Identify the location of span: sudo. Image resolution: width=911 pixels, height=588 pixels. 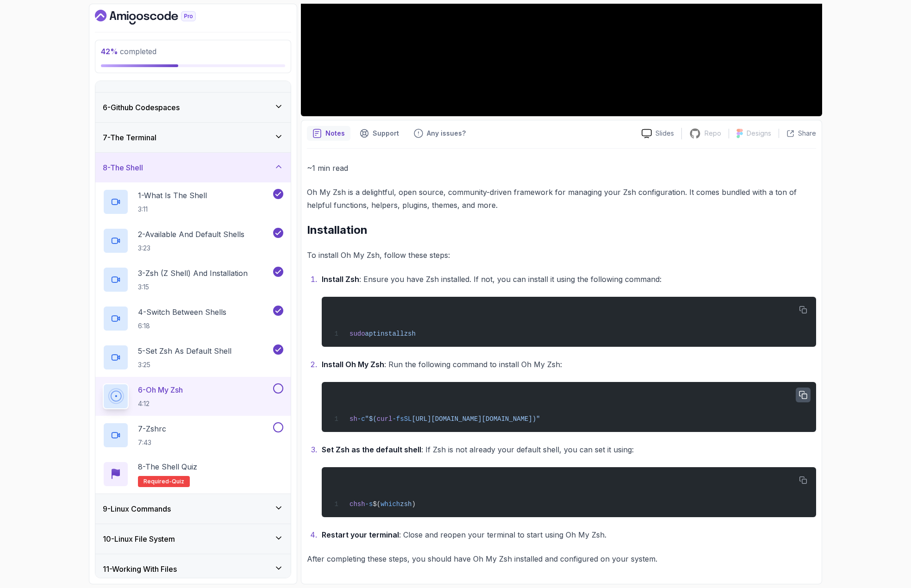
(357, 334).